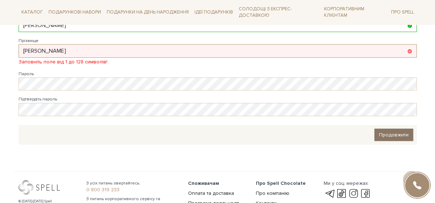 This screenshot has height=203, width=435. I want to click on span: Продовжити, so click(394, 135).